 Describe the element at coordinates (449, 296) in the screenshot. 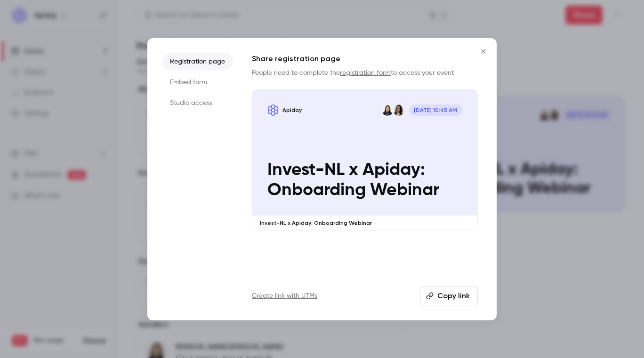

I see `button: Copy link` at that location.